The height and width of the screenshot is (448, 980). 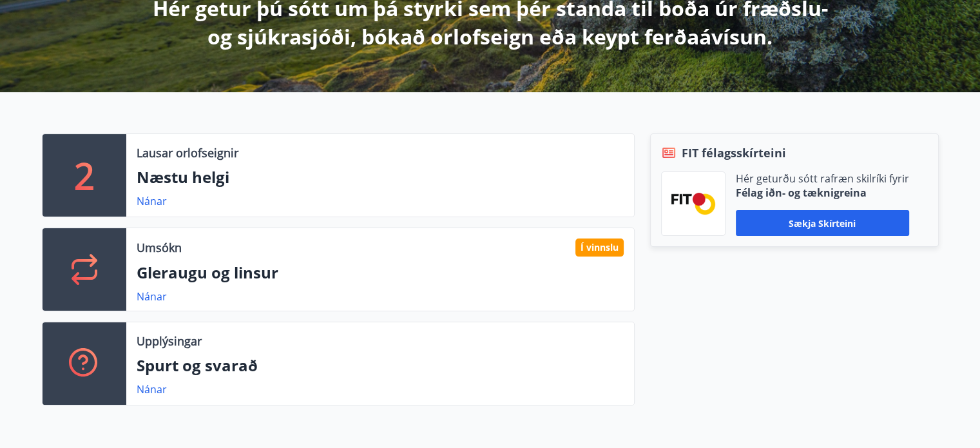 What do you see at coordinates (822, 223) in the screenshot?
I see `button: Sækja skírteini` at bounding box center [822, 223].